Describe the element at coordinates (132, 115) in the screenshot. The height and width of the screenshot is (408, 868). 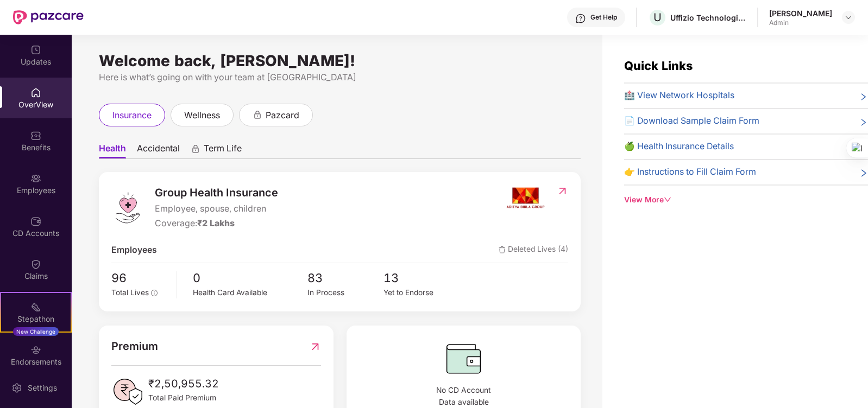
I see `span: insurance` at that location.